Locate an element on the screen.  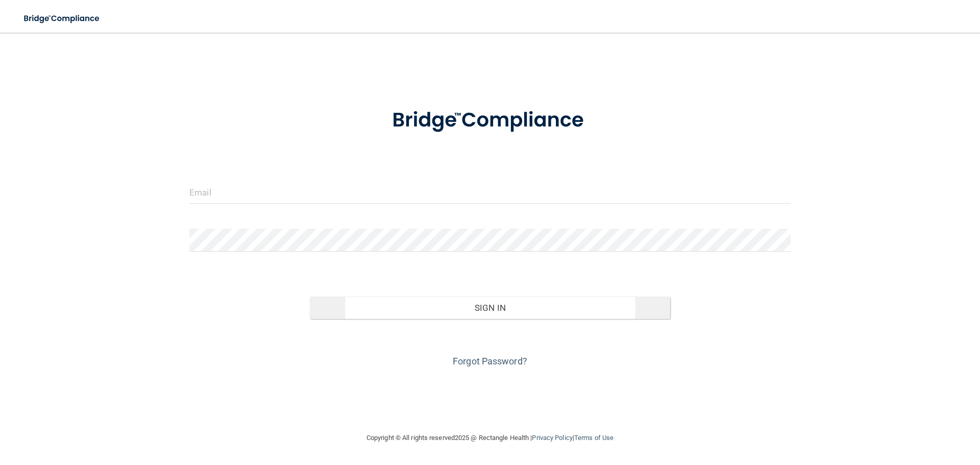
div: Copyright © All rights reserved 2025 @ Rectangle Health | | is located at coordinates (490, 438).